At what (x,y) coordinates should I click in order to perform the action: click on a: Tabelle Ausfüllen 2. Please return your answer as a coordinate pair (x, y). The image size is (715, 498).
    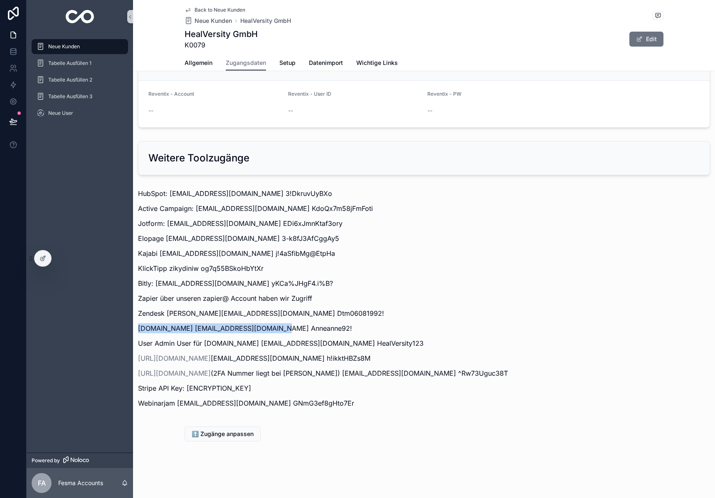
    Looking at the image, I should click on (80, 80).